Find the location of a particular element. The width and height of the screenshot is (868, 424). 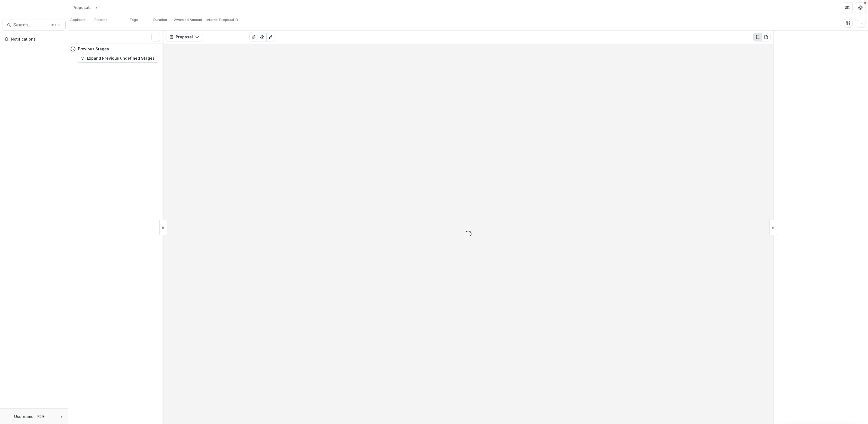

span: Search... is located at coordinates (30, 25).